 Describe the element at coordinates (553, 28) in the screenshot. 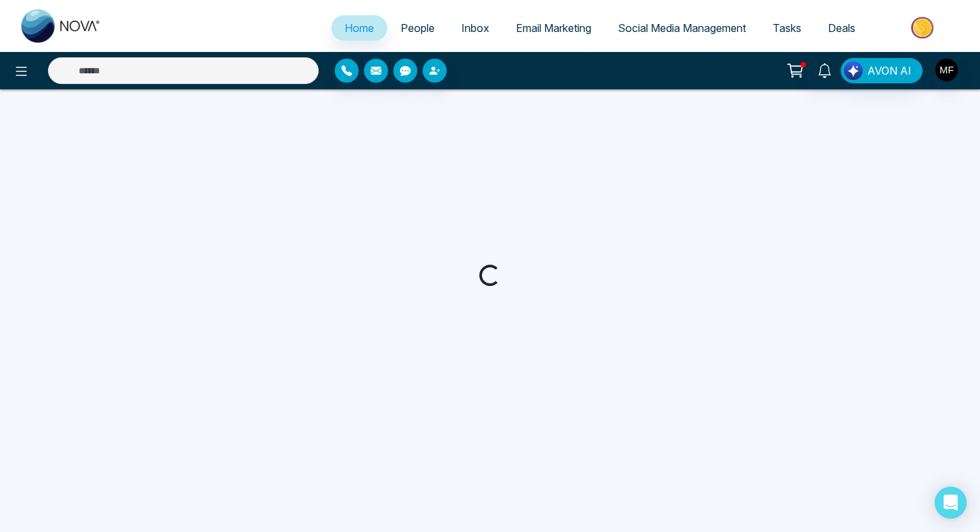

I see `a: Email Marketing` at that location.